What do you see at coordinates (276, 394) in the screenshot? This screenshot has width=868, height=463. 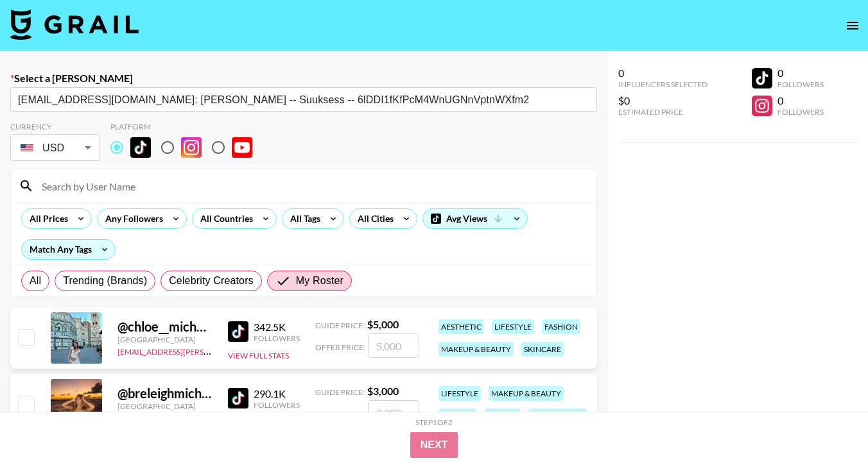 I see `div: 290.1K` at bounding box center [276, 394].